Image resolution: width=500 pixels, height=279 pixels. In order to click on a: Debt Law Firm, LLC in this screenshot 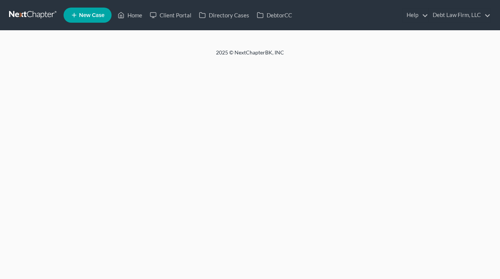, I will do `click(459, 15)`.